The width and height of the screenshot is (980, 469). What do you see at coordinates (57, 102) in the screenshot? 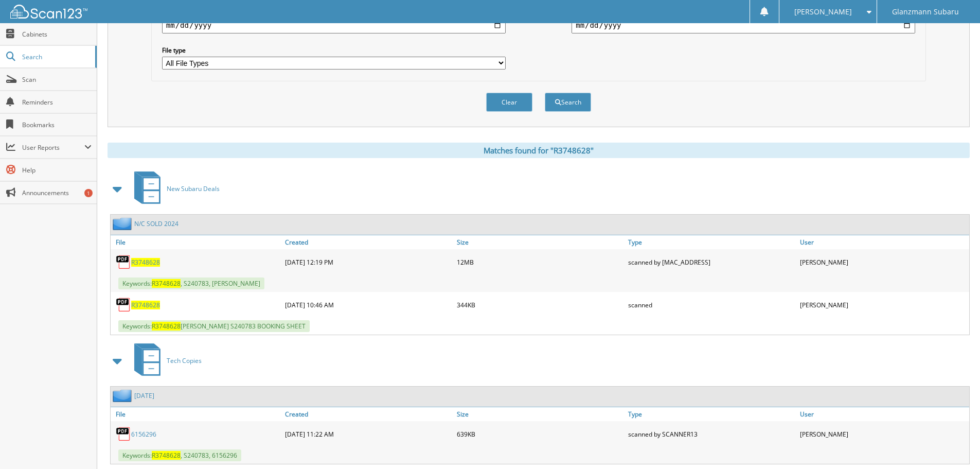
I see `span: Reminders` at bounding box center [57, 102].